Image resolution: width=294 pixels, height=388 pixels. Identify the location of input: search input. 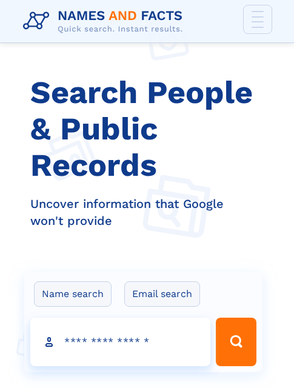
(120, 342).